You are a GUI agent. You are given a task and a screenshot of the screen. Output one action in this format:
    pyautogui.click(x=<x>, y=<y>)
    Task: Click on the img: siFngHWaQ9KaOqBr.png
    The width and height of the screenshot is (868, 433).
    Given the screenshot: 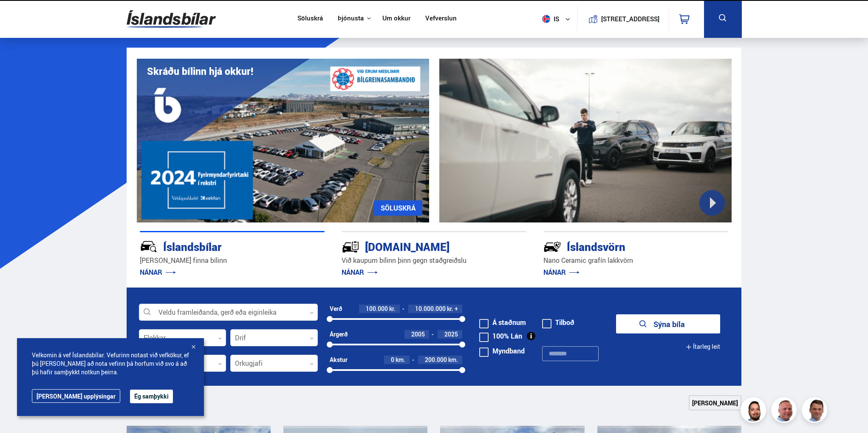 What is the action you would take?
    pyautogui.click(x=785, y=411)
    